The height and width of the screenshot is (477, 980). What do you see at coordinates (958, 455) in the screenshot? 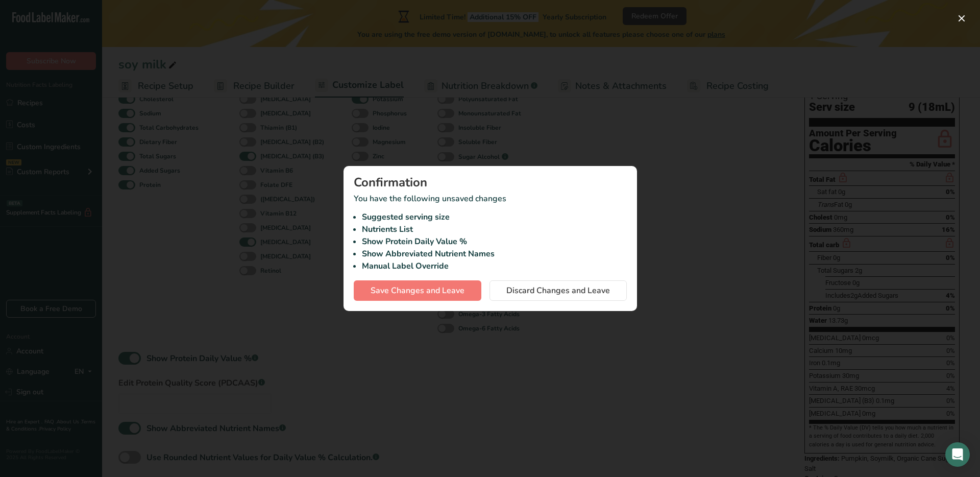
I see `div: Open Intercom Messenger` at bounding box center [958, 455].